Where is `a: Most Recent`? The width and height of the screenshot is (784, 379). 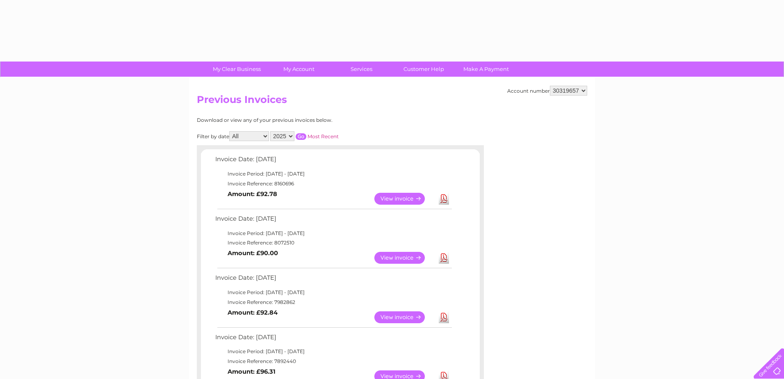 a: Most Recent is located at coordinates (323, 136).